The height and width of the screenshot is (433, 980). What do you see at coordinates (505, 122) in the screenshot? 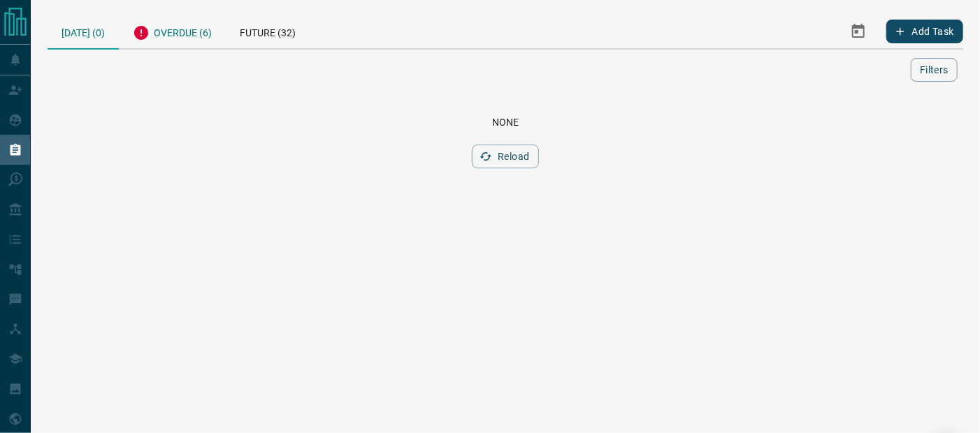
I see `div: None` at bounding box center [505, 122].